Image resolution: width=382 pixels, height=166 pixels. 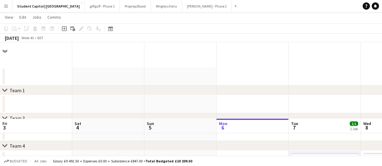 I want to click on span: Jobs, so click(x=37, y=17).